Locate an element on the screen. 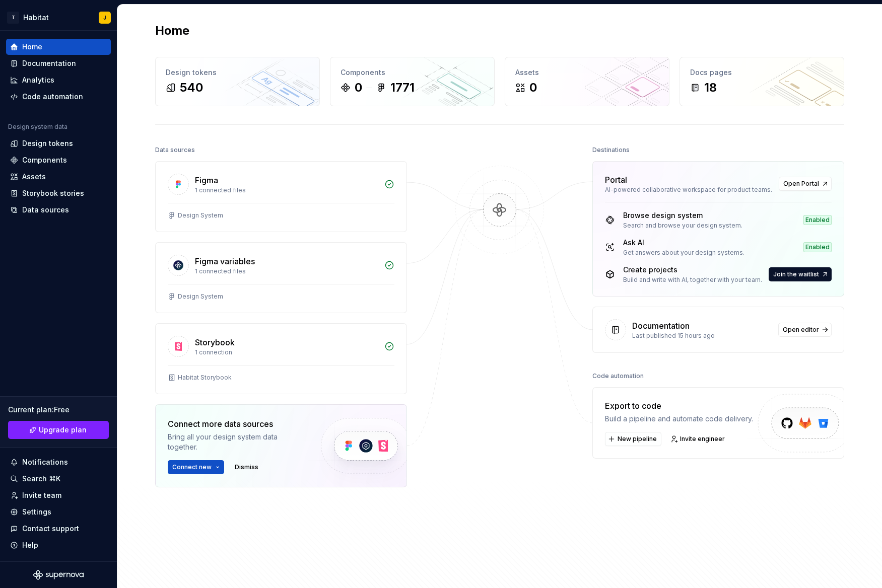  div: Create projects is located at coordinates (692, 270).